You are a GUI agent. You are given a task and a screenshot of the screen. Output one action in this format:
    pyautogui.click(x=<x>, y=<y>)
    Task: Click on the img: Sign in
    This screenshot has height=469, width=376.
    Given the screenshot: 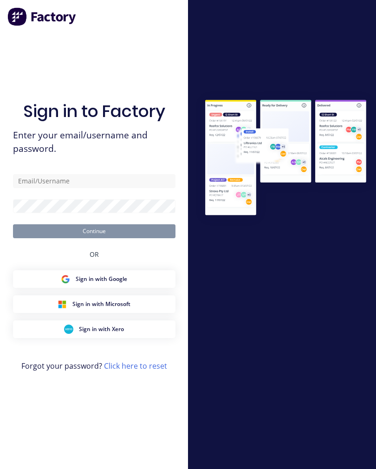 What is the action you would take?
    pyautogui.click(x=286, y=158)
    